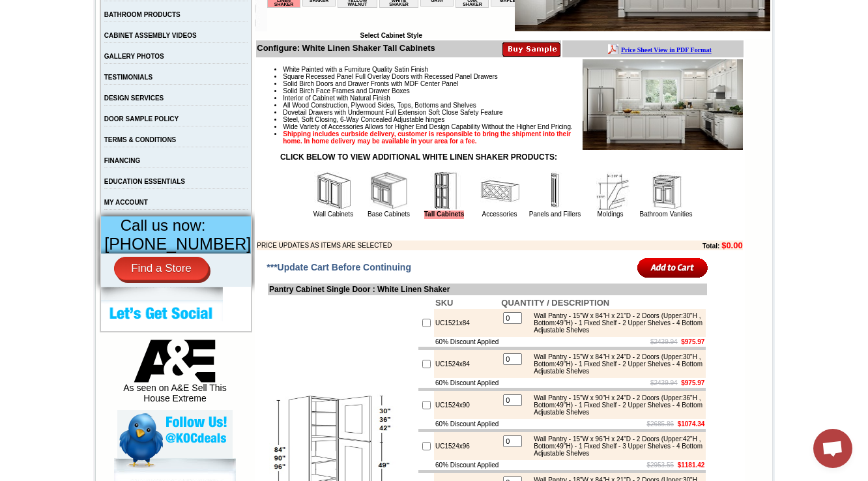 The height and width of the screenshot is (481, 868). I want to click on a: Bathroom Vanities, so click(666, 214).